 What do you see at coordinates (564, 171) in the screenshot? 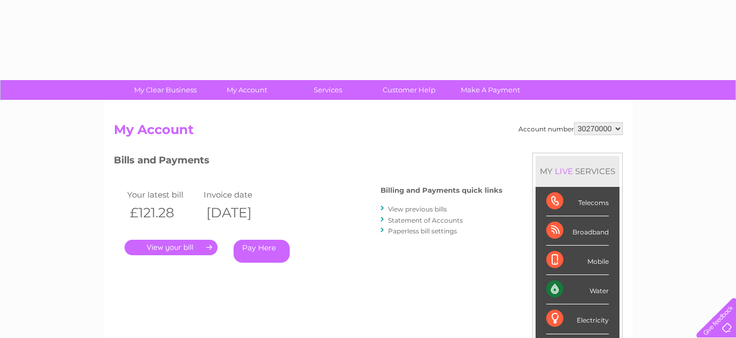
I see `div: LIVE` at bounding box center [564, 171].